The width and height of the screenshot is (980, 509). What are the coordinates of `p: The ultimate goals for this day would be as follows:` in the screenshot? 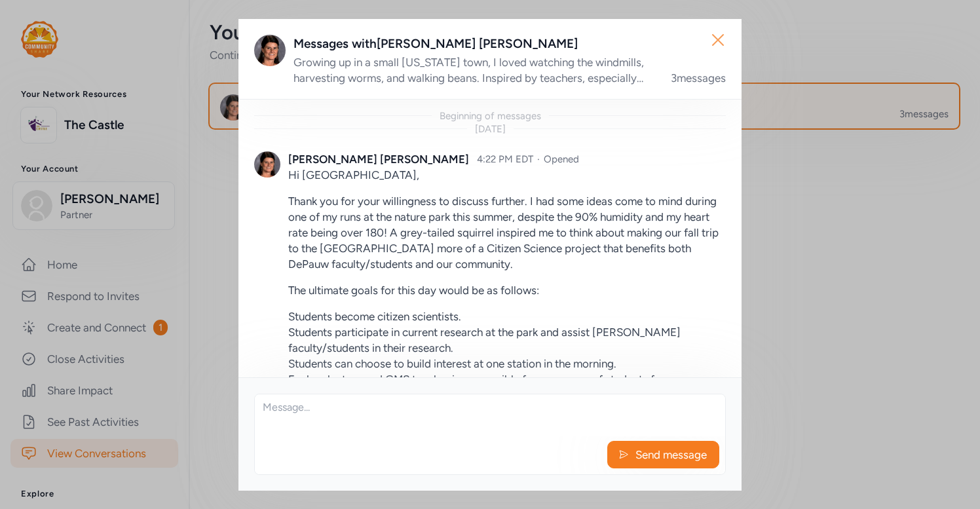 It's located at (507, 290).